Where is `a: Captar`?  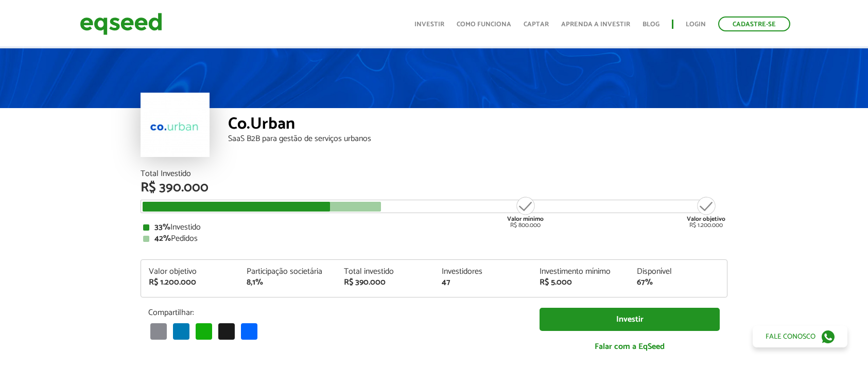 a: Captar is located at coordinates (536, 24).